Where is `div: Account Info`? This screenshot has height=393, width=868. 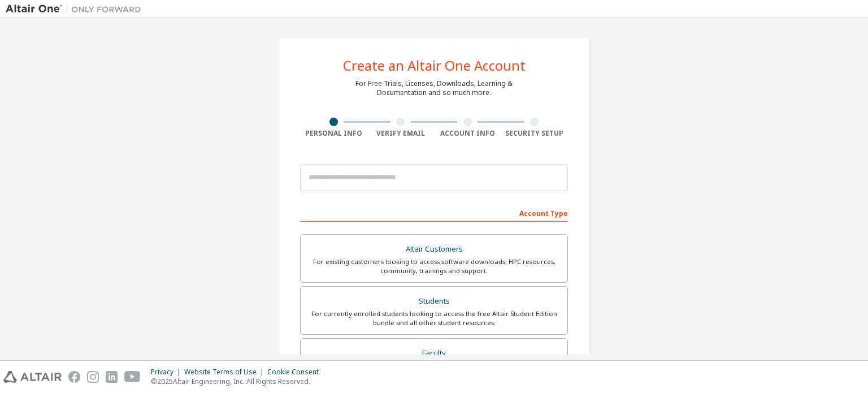
div: Account Info is located at coordinates (468, 134).